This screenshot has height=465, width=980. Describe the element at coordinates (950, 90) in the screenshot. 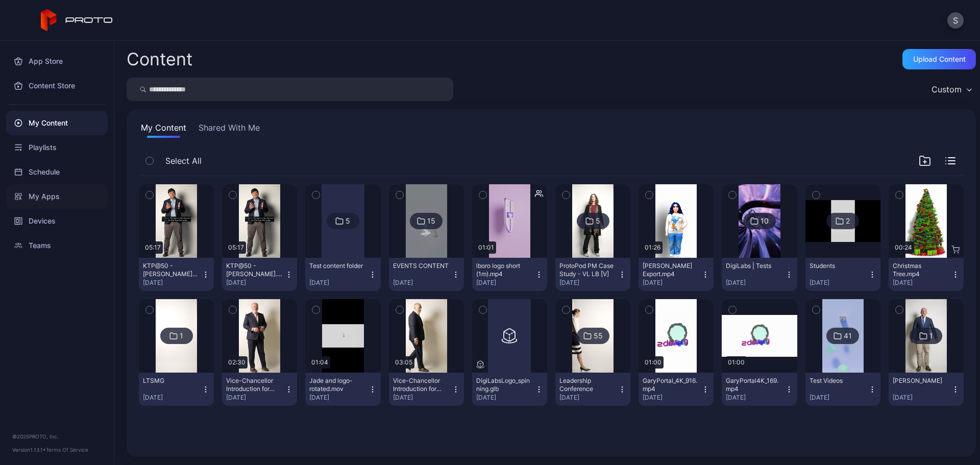

I see `button: Custom` at that location.